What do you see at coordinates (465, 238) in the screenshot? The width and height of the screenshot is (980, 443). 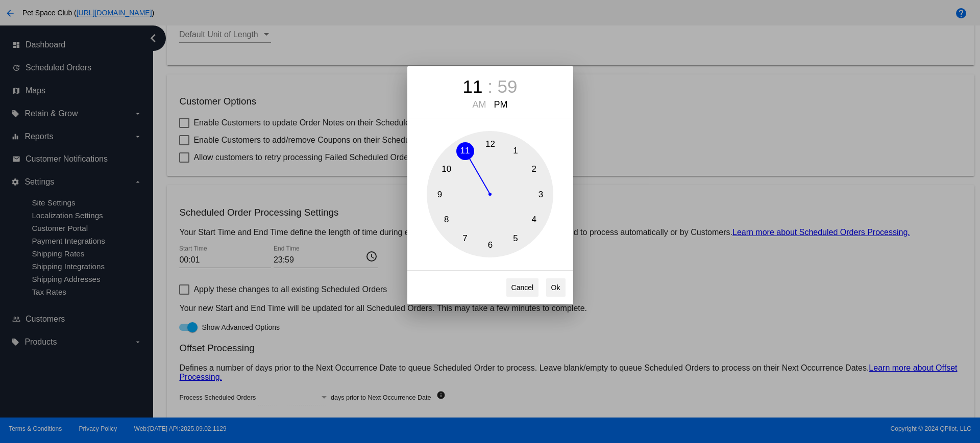 I see `button: 7` at bounding box center [465, 238].